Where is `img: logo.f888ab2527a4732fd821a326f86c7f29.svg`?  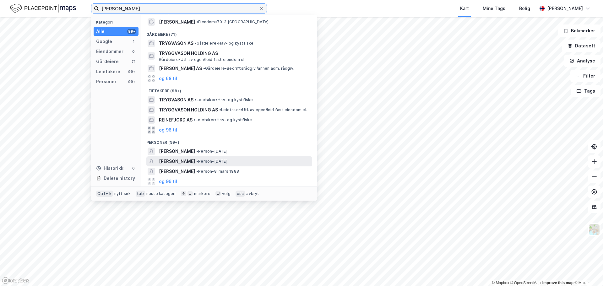
img: logo.f888ab2527a4732fd821a326f86c7f29.svg is located at coordinates (43, 8).